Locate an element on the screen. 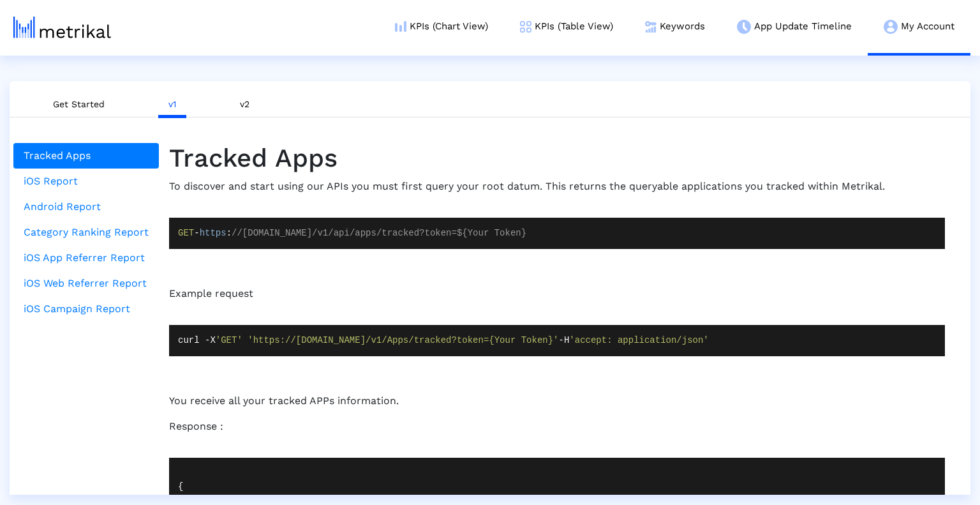 Image resolution: width=980 pixels, height=505 pixels. a: iOS Report is located at coordinates (86, 181).